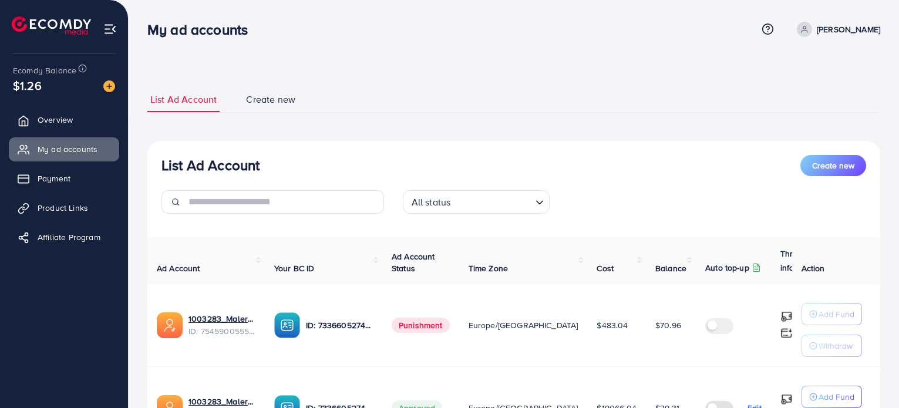  Describe the element at coordinates (612, 325) in the screenshot. I see `span: $483.04` at that location.